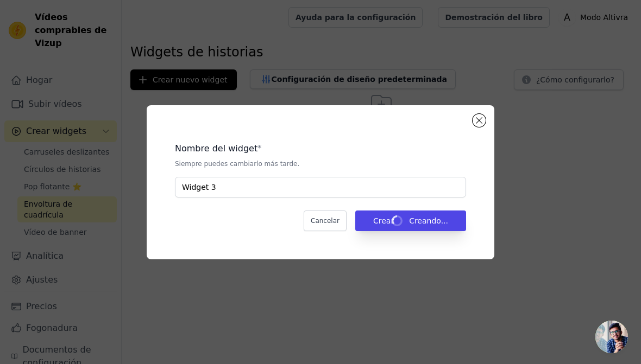 This screenshot has width=641, height=364. I want to click on font: Creando..., so click(428, 221).